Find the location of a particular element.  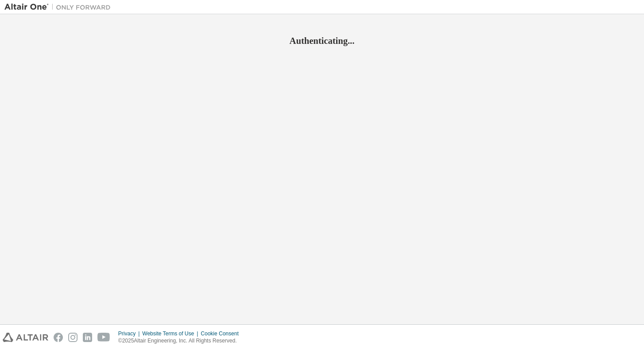

p: © 2025 Altair Engineering, Inc. All Rights Reserved. is located at coordinates (181, 341).